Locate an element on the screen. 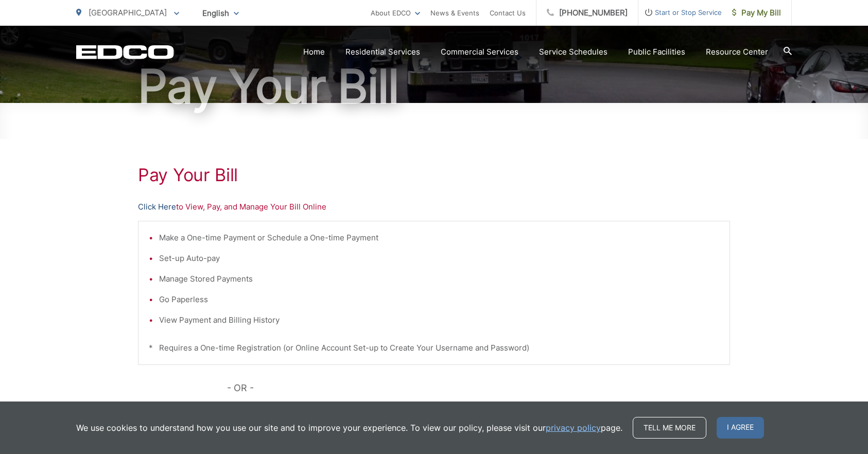 The width and height of the screenshot is (868, 454). a: privacy policy is located at coordinates (573, 427).